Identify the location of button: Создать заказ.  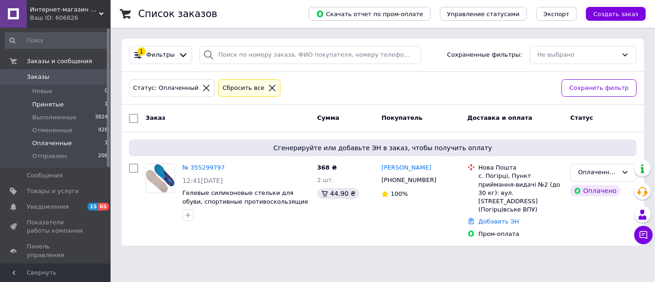
(615, 14).